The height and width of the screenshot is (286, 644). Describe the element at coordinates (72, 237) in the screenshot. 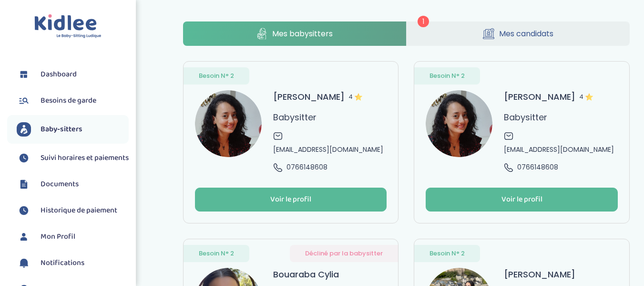

I see `a: Mon Profil` at that location.